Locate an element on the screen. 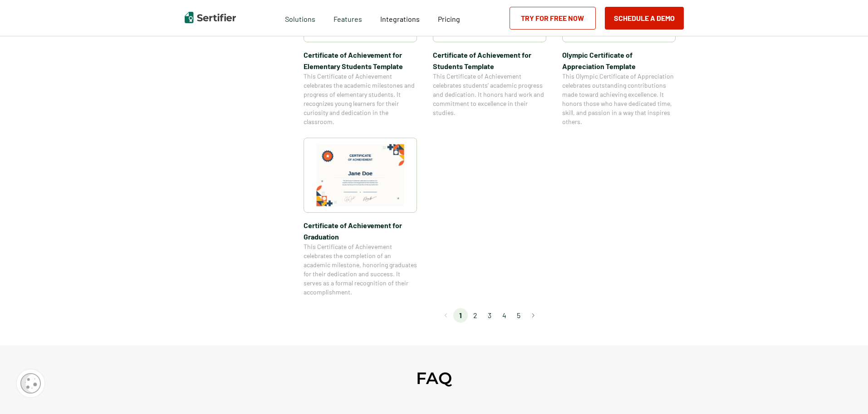  button: Go to previous page is located at coordinates (446, 315).